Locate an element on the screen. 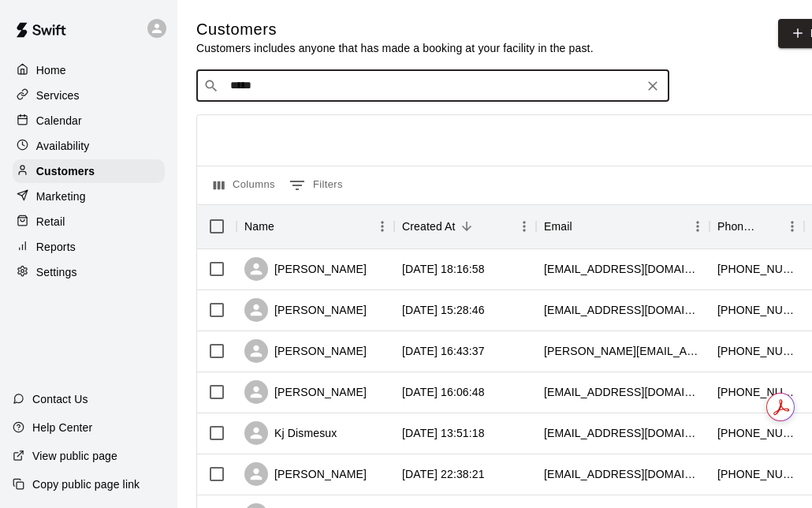  div: mrs.frankenburger@gmail.com is located at coordinates (623, 351).